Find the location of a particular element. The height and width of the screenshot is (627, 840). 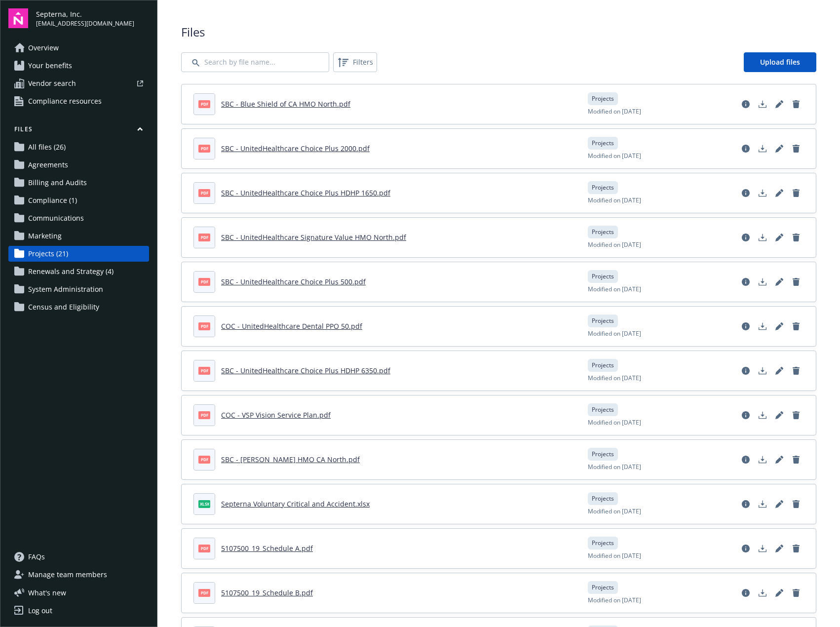

input: Search by file name... is located at coordinates (255, 62).